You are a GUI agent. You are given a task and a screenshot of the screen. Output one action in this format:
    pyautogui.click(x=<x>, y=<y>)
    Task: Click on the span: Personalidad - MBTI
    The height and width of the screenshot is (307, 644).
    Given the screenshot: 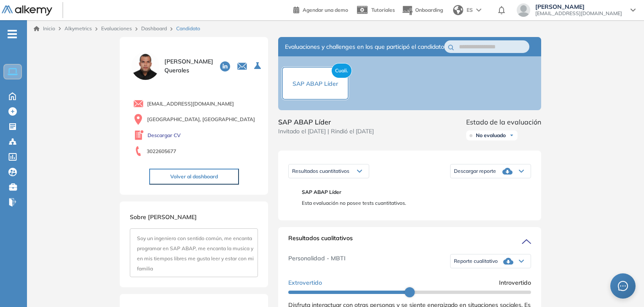 What is the action you would take?
    pyautogui.click(x=317, y=261)
    